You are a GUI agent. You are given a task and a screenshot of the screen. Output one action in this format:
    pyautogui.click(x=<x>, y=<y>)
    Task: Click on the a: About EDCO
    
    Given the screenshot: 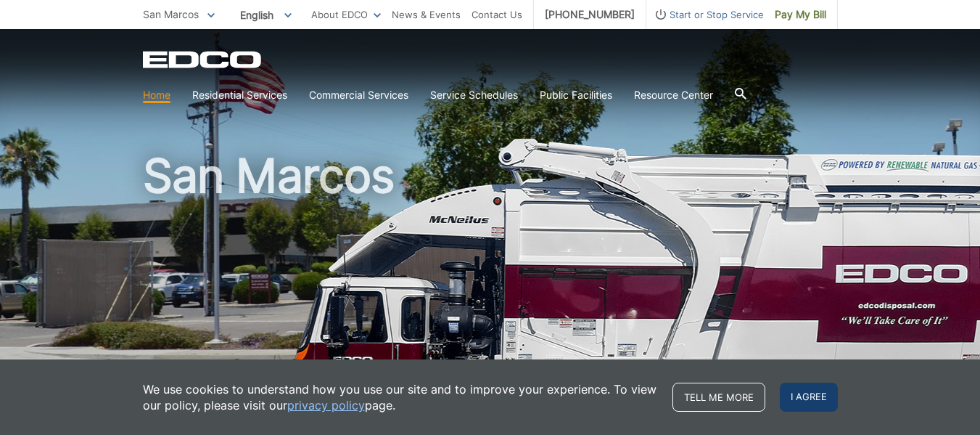 What is the action you would take?
    pyautogui.click(x=346, y=14)
    